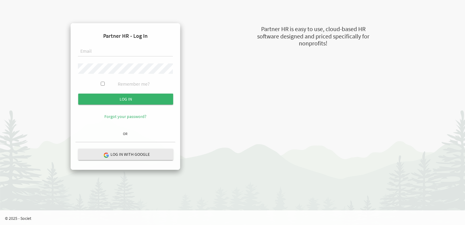 This screenshot has height=225, width=465. I want to click on div: software designed and priced specifically for, so click(313, 36).